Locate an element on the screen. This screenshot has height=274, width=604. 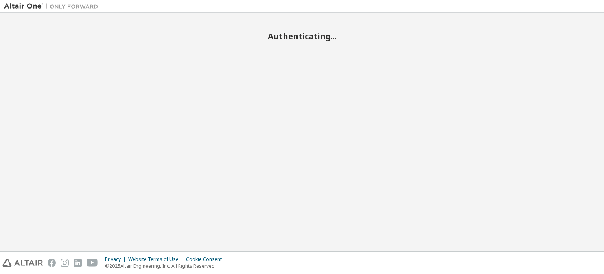
div: Privacy is located at coordinates (116, 259).